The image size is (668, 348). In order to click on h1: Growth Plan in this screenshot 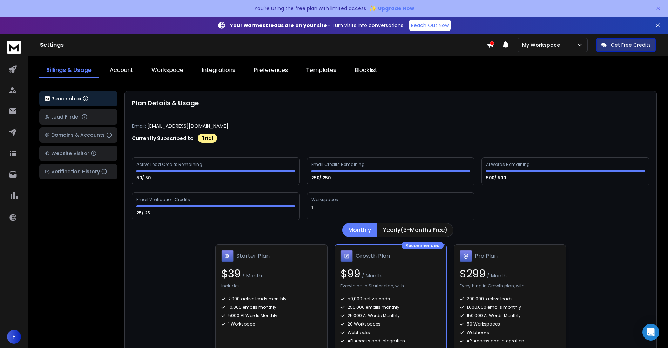, I will do `click(372, 256)`.